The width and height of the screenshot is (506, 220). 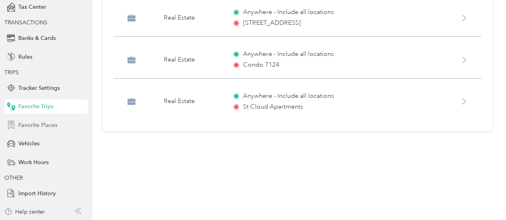 What do you see at coordinates (38, 125) in the screenshot?
I see `span: Favorite Places` at bounding box center [38, 125].